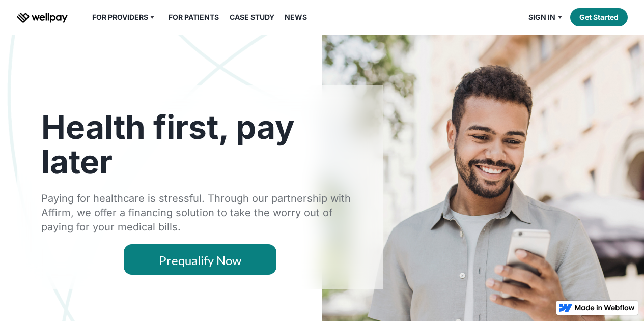 This screenshot has width=644, height=321. Describe the element at coordinates (193, 17) in the screenshot. I see `a: For Patients` at that location.